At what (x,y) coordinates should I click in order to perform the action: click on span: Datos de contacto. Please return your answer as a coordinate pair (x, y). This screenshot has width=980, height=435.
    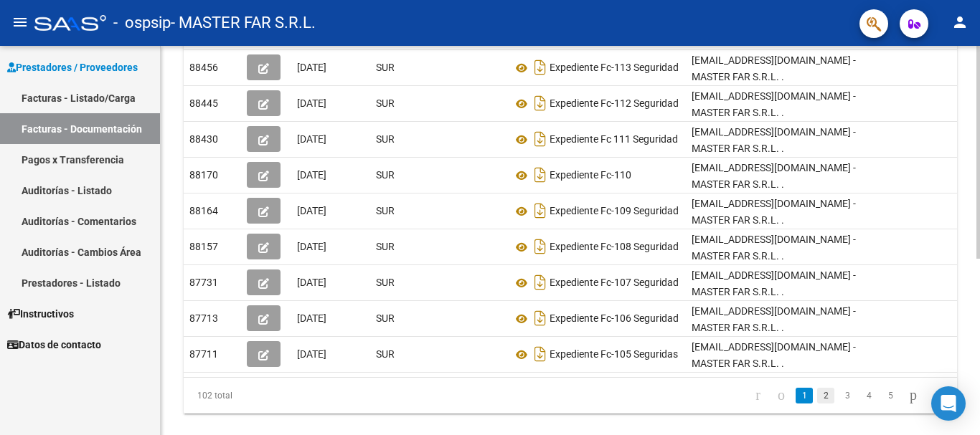
    Looking at the image, I should click on (54, 345).